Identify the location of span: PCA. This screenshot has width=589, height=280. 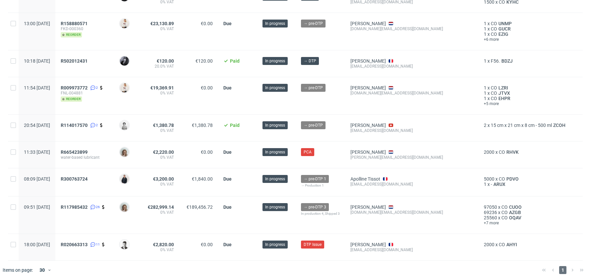
(308, 152).